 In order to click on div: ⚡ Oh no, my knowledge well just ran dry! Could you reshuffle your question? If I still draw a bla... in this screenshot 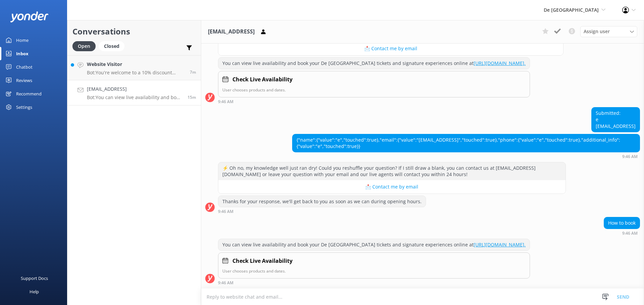, I will do `click(392, 171)`.